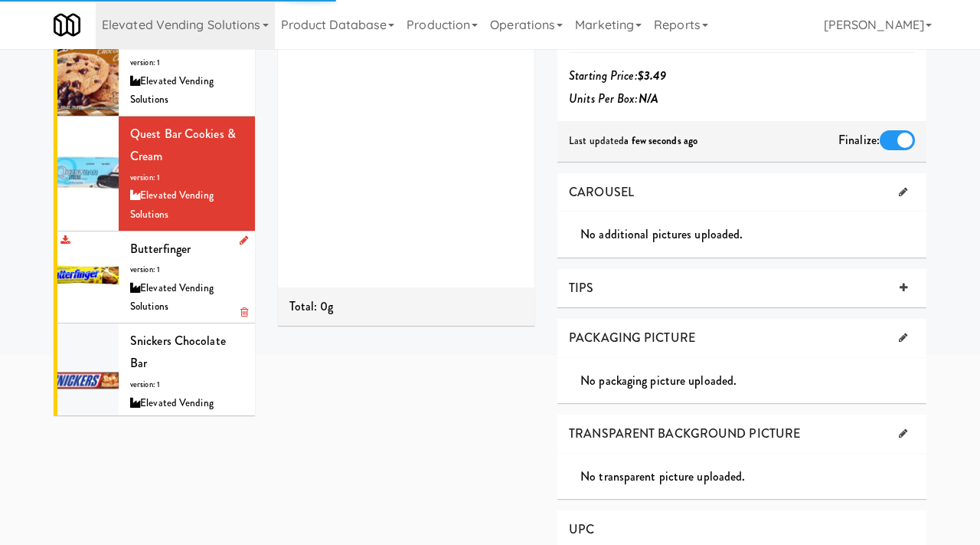  Describe the element at coordinates (859, 139) in the screenshot. I see `span: Finalize:` at that location.